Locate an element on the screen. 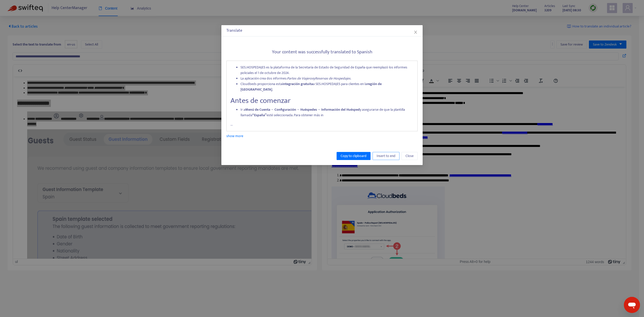  div: Translate is located at coordinates (322, 31).